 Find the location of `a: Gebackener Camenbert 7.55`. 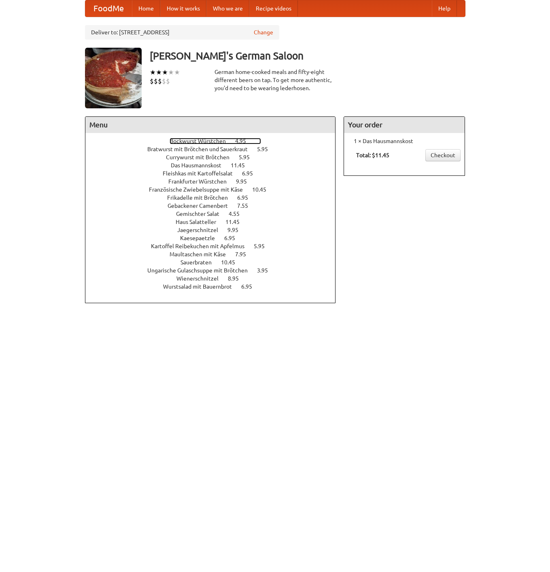

a: Gebackener Camenbert 7.55 is located at coordinates (215, 206).